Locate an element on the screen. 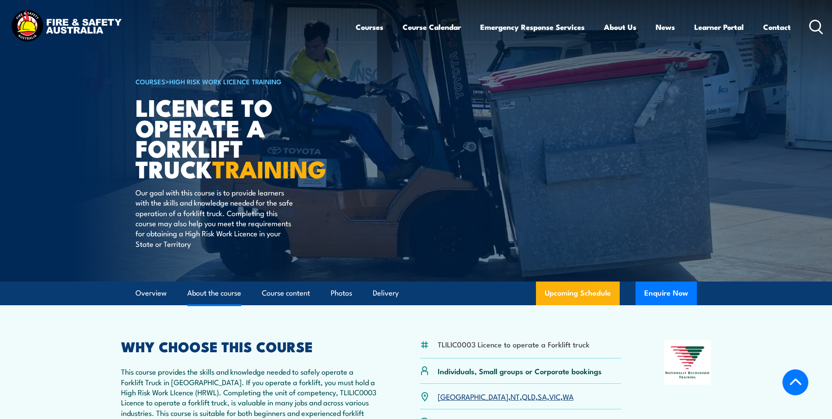 The height and width of the screenshot is (419, 832). a: NT is located at coordinates (515, 396).